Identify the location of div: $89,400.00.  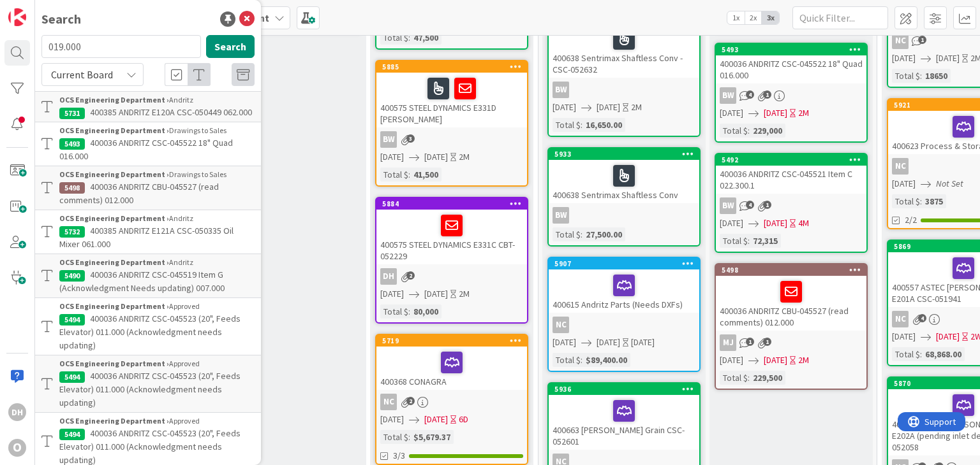
(606, 360).